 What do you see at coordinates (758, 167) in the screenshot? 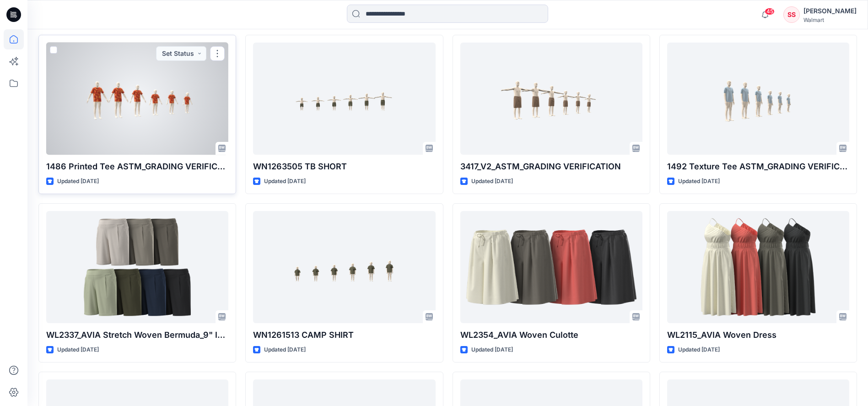
I see `p: 1492 Texture Tee ASTM_GRADING VERIFICATION` at bounding box center [758, 167].